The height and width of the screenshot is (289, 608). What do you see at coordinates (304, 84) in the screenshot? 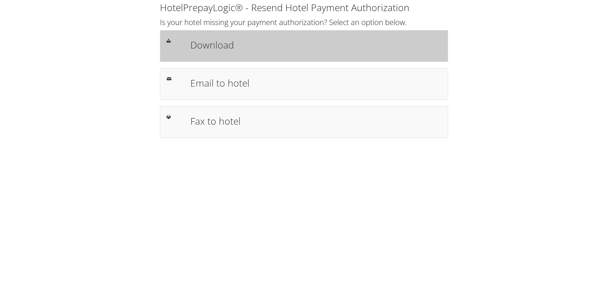
I see `a: Email to hotel` at bounding box center [304, 84].